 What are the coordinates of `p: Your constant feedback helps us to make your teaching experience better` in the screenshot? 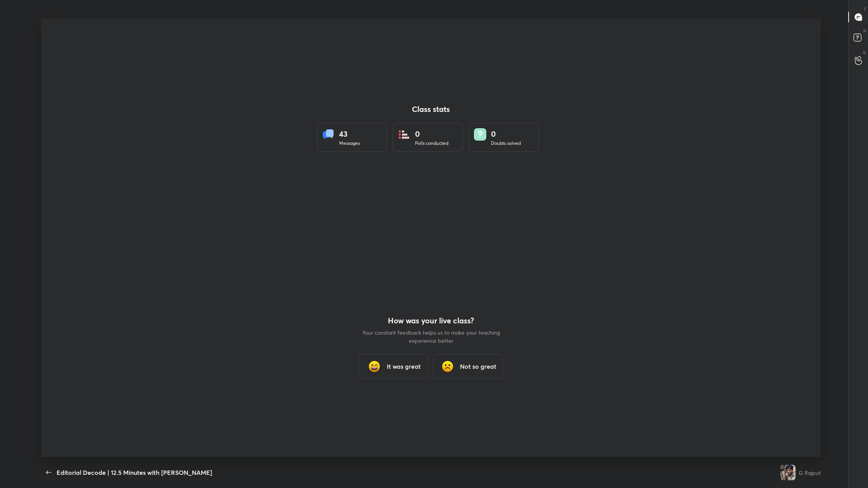 It's located at (431, 337).